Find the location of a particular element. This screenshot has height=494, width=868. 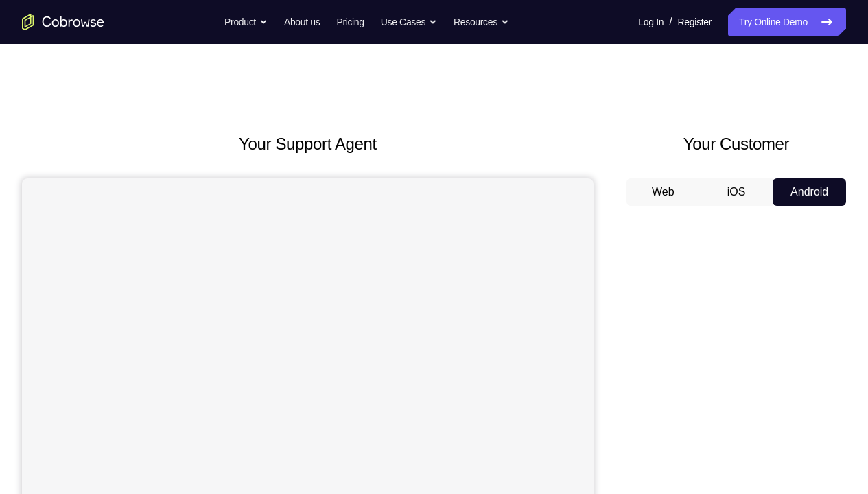

h2: Your Customer is located at coordinates (736, 144).